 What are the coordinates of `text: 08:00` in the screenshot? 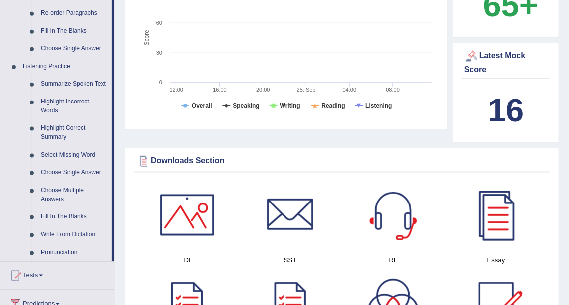 It's located at (393, 90).